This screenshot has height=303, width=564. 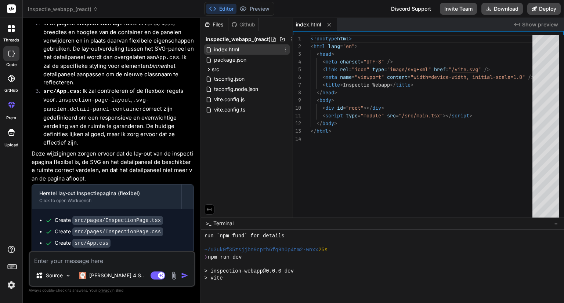 I want to click on span: charset, so click(x=350, y=62).